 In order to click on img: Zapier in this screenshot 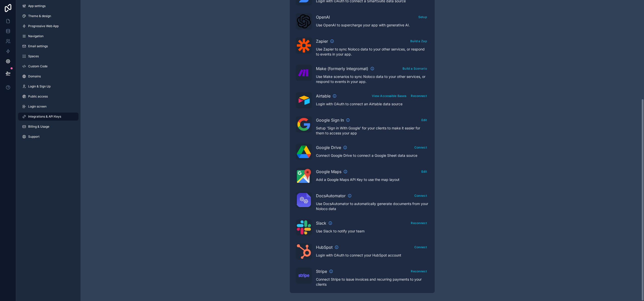, I will do `click(304, 45)`.